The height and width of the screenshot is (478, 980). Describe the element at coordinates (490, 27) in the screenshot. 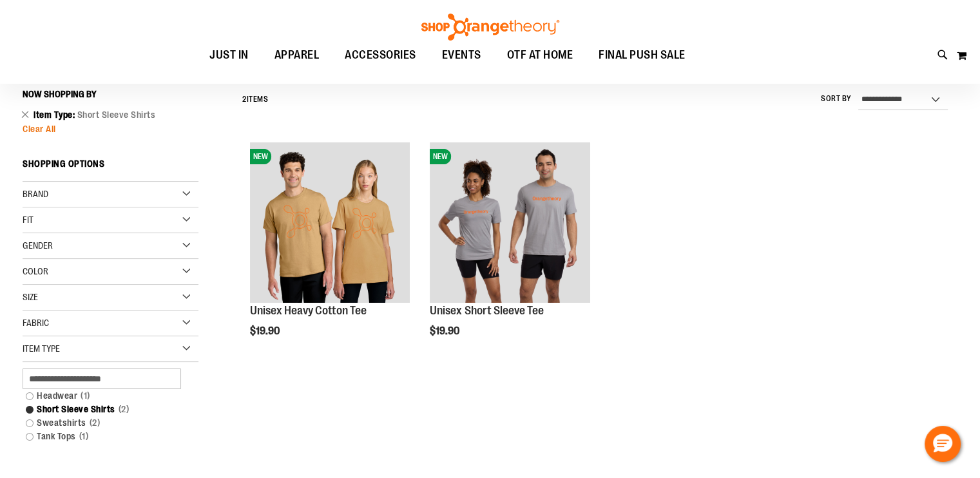

I see `img: Shop Orangetheory` at that location.